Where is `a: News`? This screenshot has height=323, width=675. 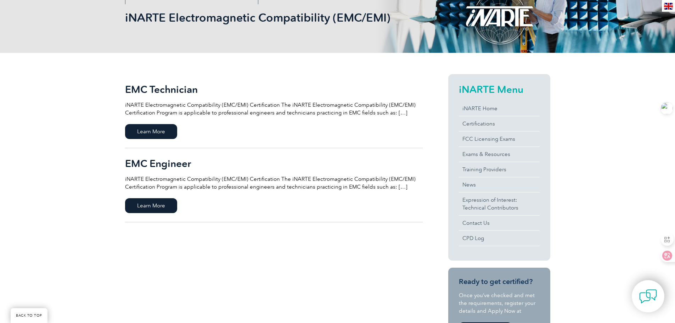 a: News is located at coordinates (499, 185).